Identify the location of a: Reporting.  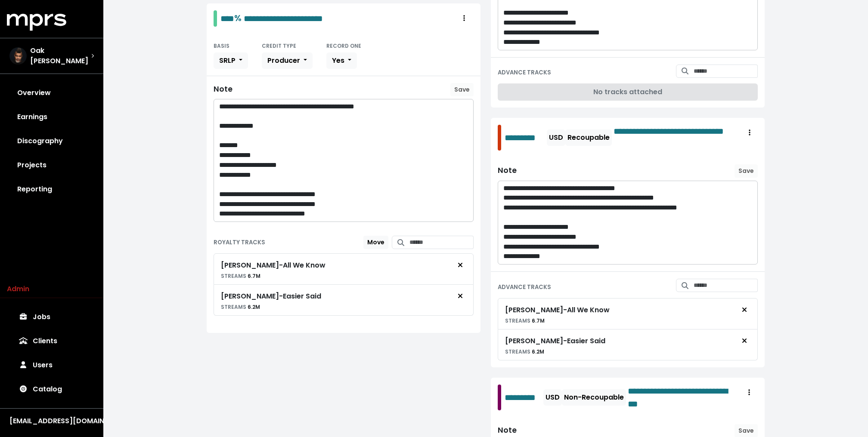
(52, 189).